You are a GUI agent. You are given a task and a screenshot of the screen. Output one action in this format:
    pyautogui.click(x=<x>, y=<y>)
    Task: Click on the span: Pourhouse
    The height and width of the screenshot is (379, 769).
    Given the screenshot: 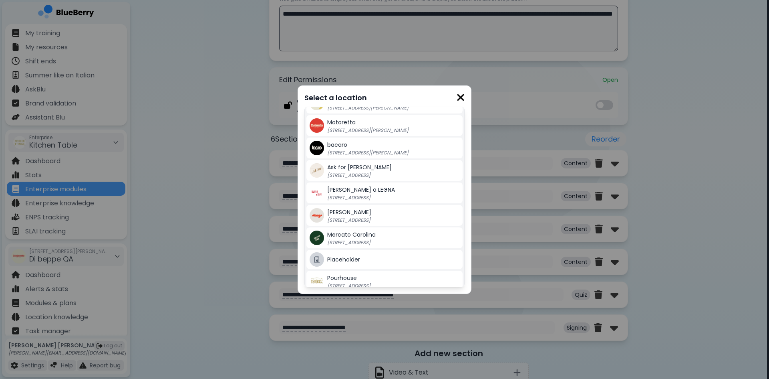 What is the action you would take?
    pyautogui.click(x=342, y=278)
    